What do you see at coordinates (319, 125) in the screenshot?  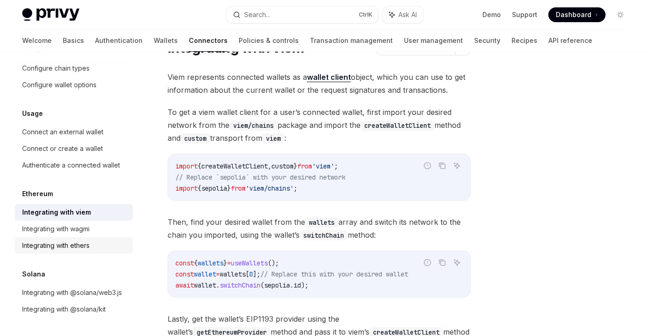 I see `span: To get a viem wallet client for a user’s connected wallet, first import your desired network from...` at bounding box center [319, 125].